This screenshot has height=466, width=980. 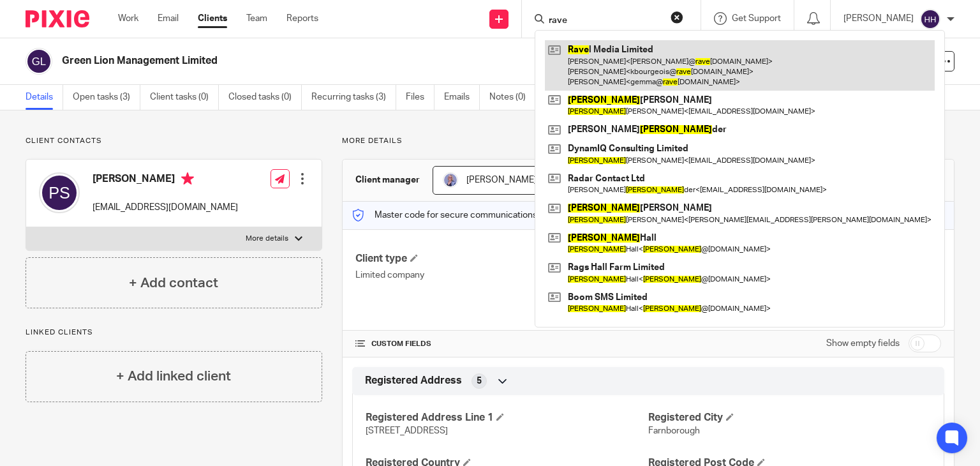 What do you see at coordinates (174, 282) in the screenshot?
I see `h4: + Add contact` at bounding box center [174, 282].